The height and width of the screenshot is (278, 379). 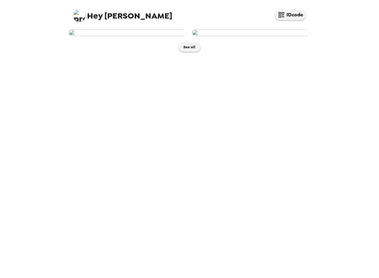 What do you see at coordinates (189, 47) in the screenshot?
I see `button: See all` at bounding box center [189, 47].